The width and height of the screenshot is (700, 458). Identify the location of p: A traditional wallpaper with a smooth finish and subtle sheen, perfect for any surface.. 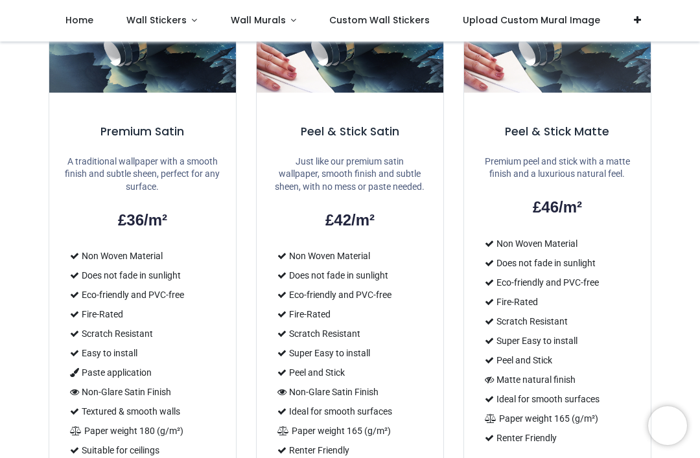
(143, 174).